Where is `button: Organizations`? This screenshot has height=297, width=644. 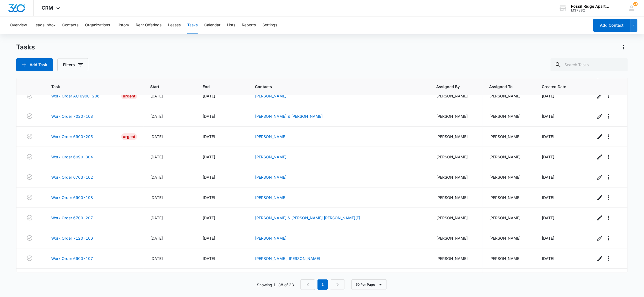 button: Organizations is located at coordinates (97, 25).